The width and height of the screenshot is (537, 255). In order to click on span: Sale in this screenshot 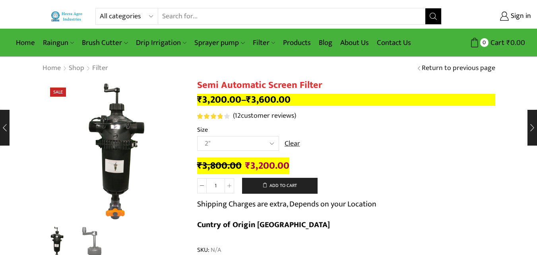, I will do `click(58, 92)`.